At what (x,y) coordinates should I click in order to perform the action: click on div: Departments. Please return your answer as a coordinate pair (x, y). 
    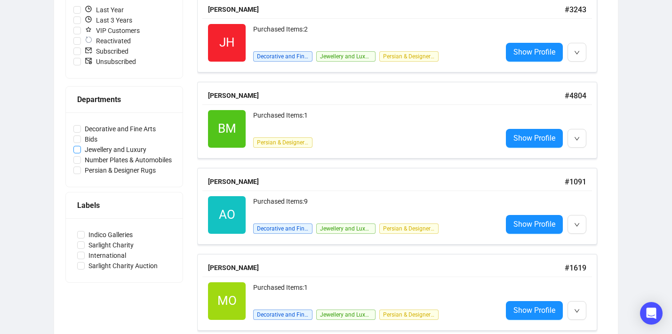
    Looking at the image, I should click on (124, 99).